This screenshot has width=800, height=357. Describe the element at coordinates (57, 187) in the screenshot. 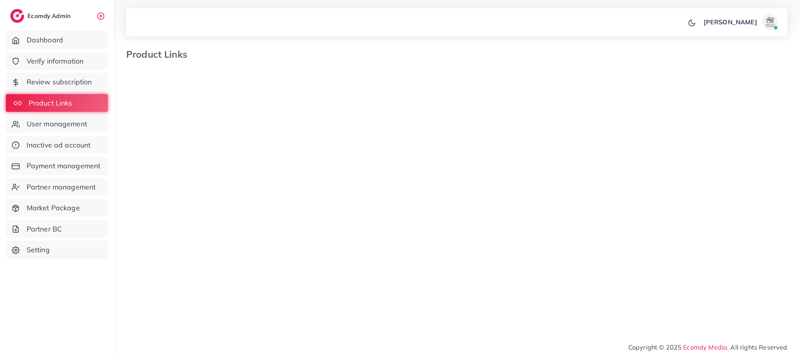

I see `a: Partner management` at that location.